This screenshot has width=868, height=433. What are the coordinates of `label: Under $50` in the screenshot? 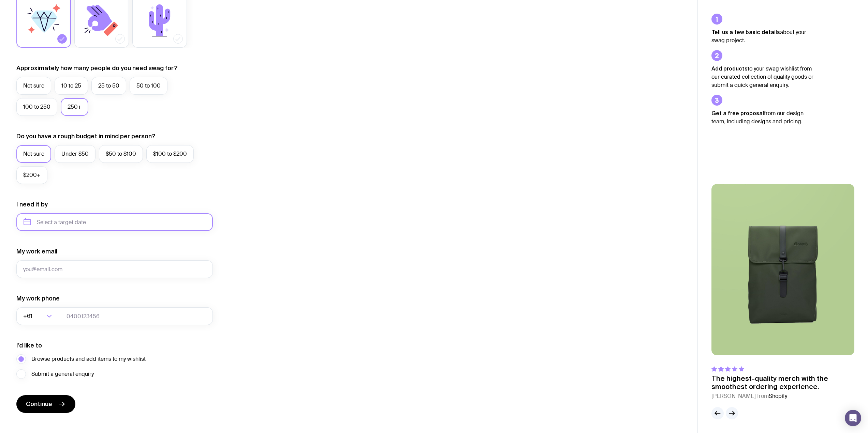 It's located at (75, 154).